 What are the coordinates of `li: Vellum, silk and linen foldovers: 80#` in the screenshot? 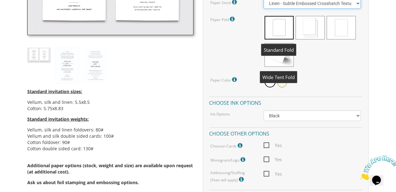 It's located at (110, 130).